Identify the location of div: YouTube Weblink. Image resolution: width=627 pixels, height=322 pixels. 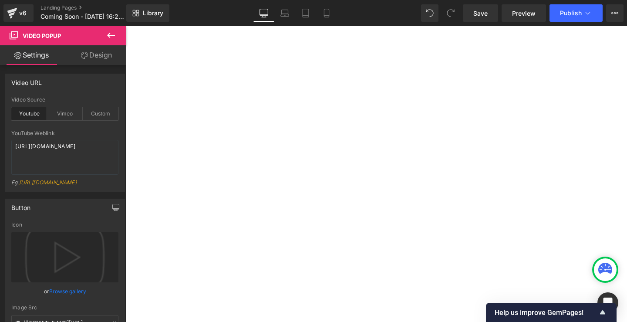
(65, 133).